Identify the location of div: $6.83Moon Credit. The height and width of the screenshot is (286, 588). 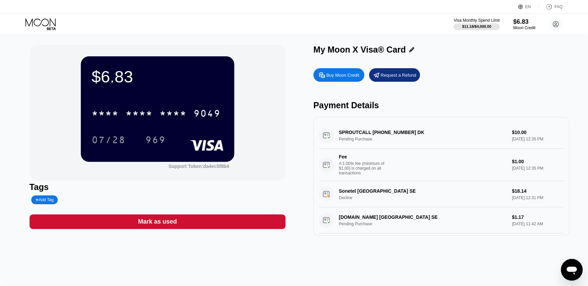
(525, 24).